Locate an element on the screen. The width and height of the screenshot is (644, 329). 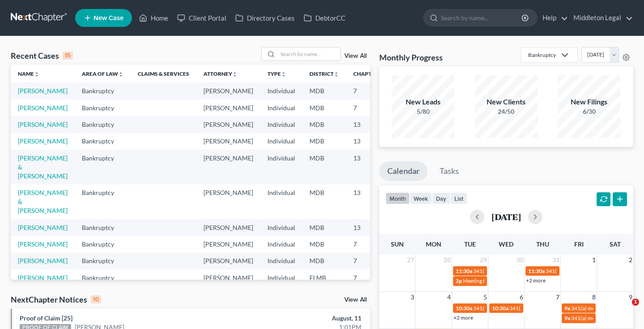
button: month is located at coordinates (398, 198).